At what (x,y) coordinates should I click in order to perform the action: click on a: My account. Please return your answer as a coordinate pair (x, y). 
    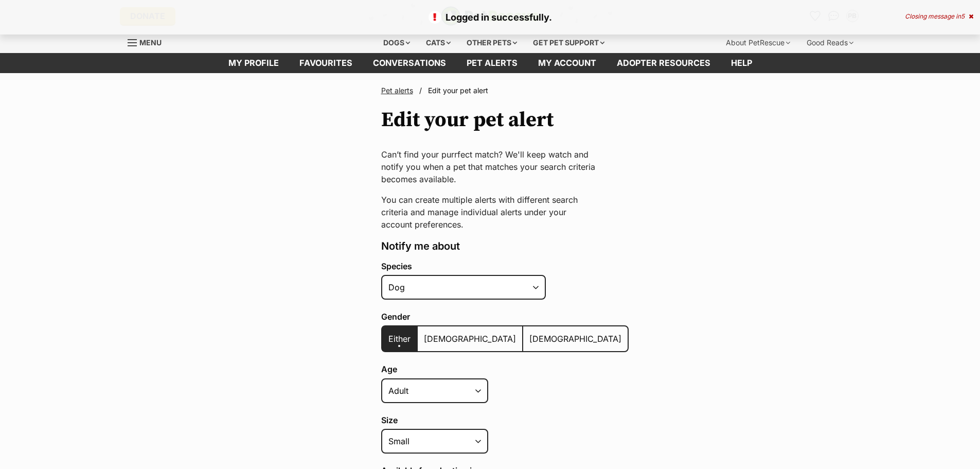
    Looking at the image, I should click on (567, 63).